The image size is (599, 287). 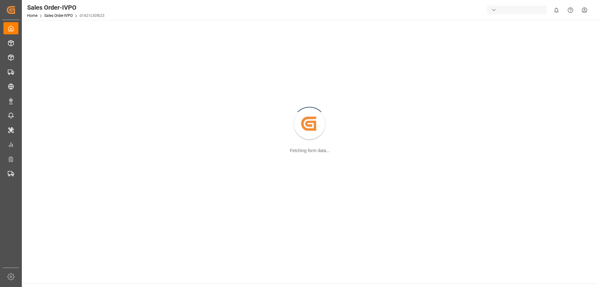 I want to click on button: Help Center, so click(x=570, y=10).